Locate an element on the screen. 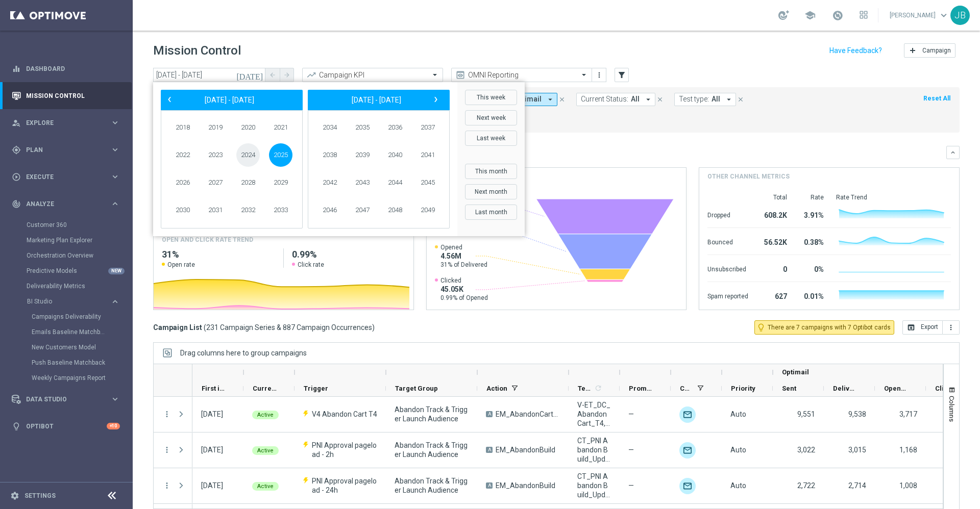 The height and width of the screenshot is (509, 980). span: Campaign is located at coordinates (937, 51).